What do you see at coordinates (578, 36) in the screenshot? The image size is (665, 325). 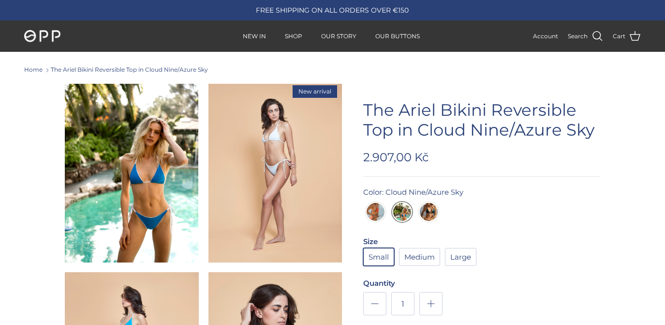 I see `span: Search` at bounding box center [578, 36].